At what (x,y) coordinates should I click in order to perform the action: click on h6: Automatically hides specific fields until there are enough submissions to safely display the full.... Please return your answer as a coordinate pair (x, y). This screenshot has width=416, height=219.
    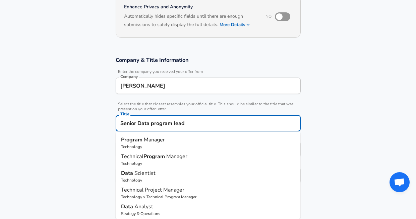
    Looking at the image, I should click on (190, 21).